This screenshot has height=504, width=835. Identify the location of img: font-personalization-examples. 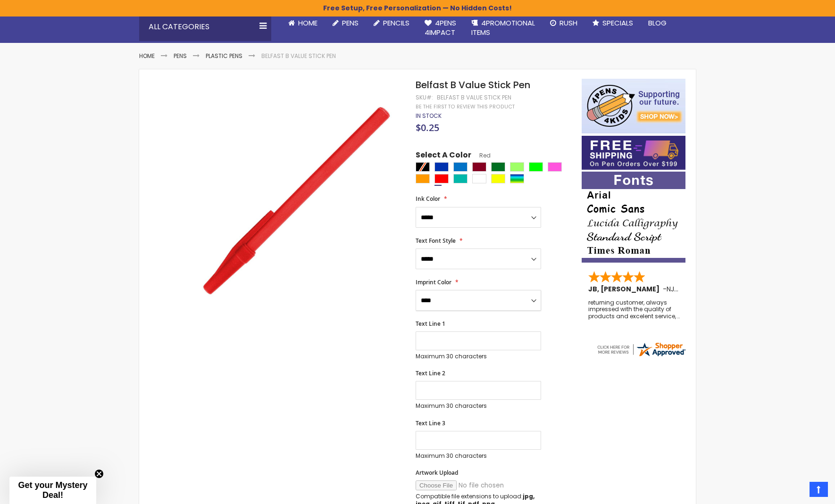
(634, 217).